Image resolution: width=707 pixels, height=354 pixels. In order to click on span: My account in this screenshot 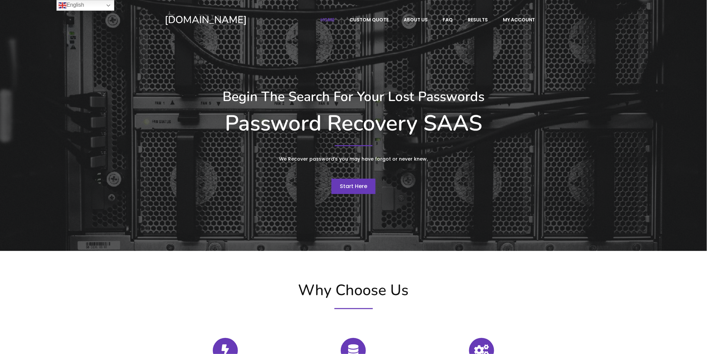, I will do `click(519, 20)`.